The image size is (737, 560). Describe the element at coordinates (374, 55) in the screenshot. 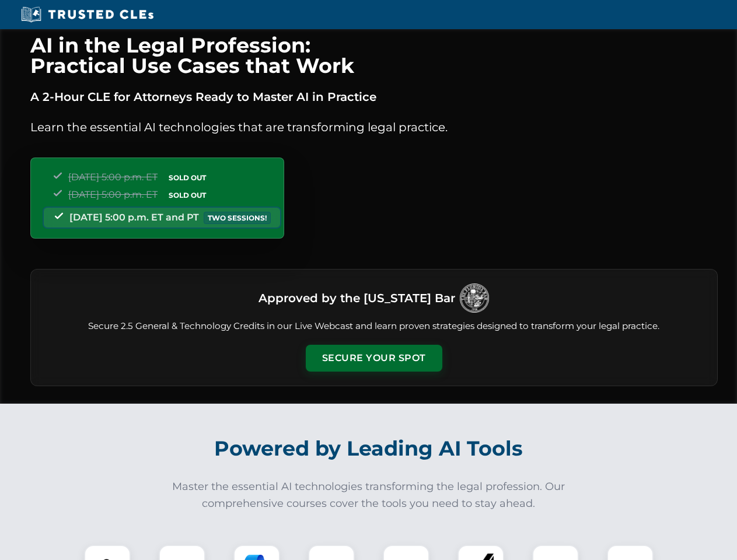

I see `h1: AI in the Legal Profession: Practical Use Cases that Work` at that location.